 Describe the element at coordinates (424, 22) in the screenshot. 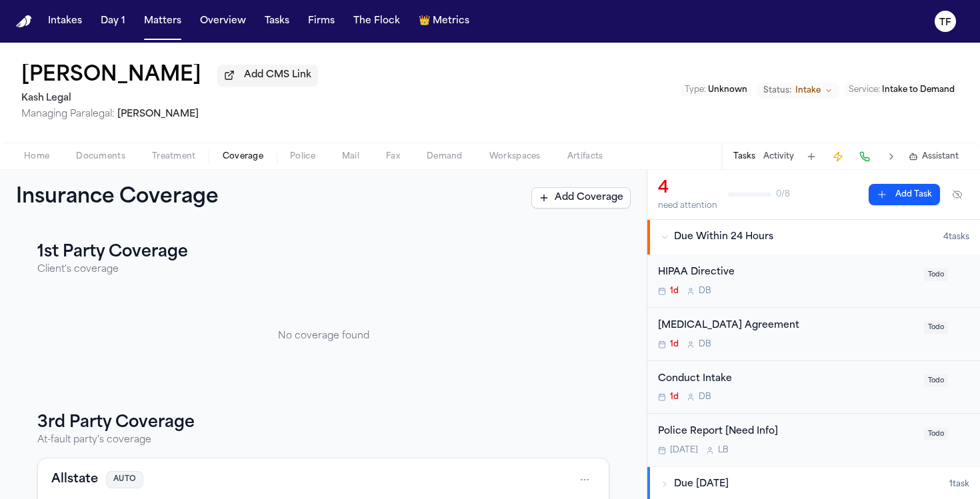

I see `span: crown` at that location.